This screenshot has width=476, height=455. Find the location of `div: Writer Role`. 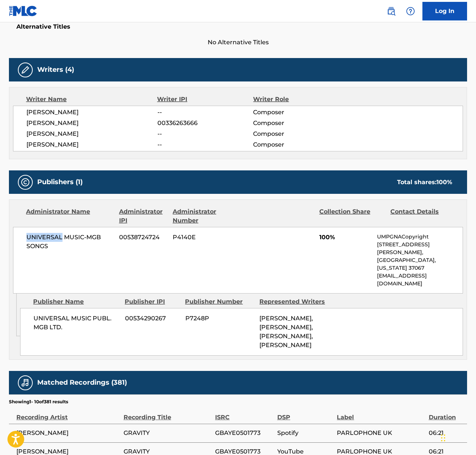

div: Writer Role is located at coordinates (297, 99).